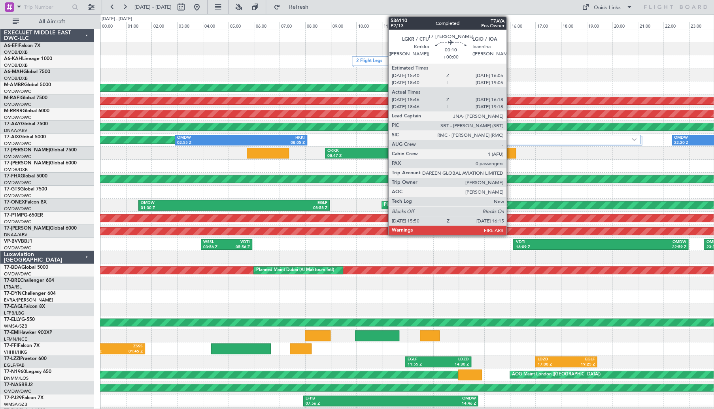 This screenshot has width=714, height=409. What do you see at coordinates (238, 248) in the screenshot?
I see `div: 05:56 Z` at bounding box center [238, 248].